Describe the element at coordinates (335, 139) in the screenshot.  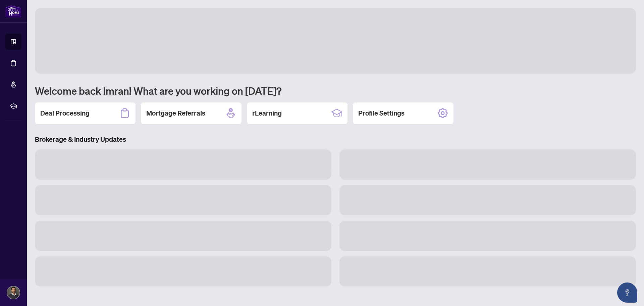
I see `h3: Brokerage & Industry Updates` at that location.